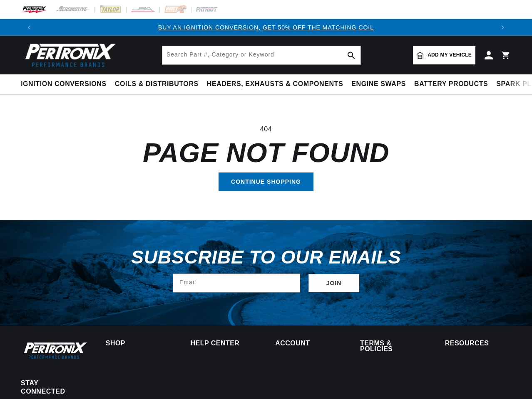 This screenshot has height=399, width=532. What do you see at coordinates (157, 84) in the screenshot?
I see `span: Coils & Distributors` at bounding box center [157, 84].